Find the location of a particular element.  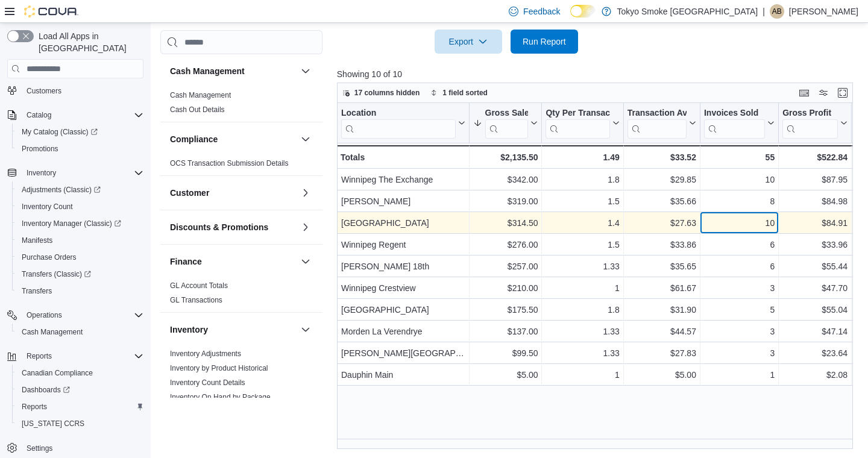

div: Qty Per Transaction is located at coordinates (577, 114).